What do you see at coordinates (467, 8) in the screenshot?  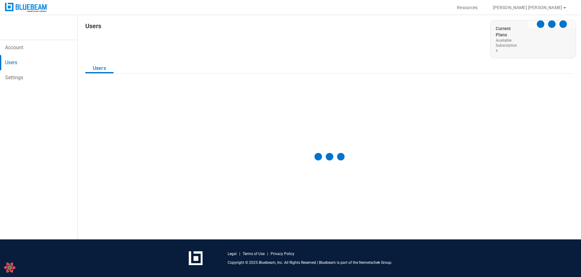 I see `button: Resources` at bounding box center [467, 8].